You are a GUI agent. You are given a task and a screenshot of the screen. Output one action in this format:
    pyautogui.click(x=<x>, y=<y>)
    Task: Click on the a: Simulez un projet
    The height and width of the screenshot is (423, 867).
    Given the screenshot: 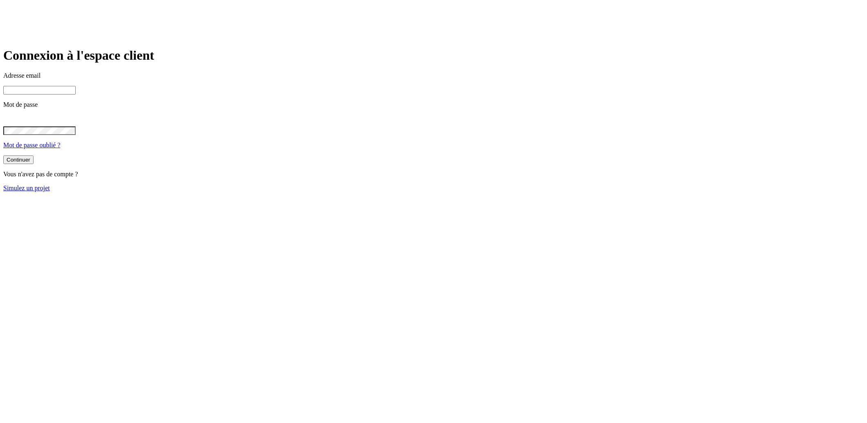 What is the action you would take?
    pyautogui.click(x=27, y=188)
    